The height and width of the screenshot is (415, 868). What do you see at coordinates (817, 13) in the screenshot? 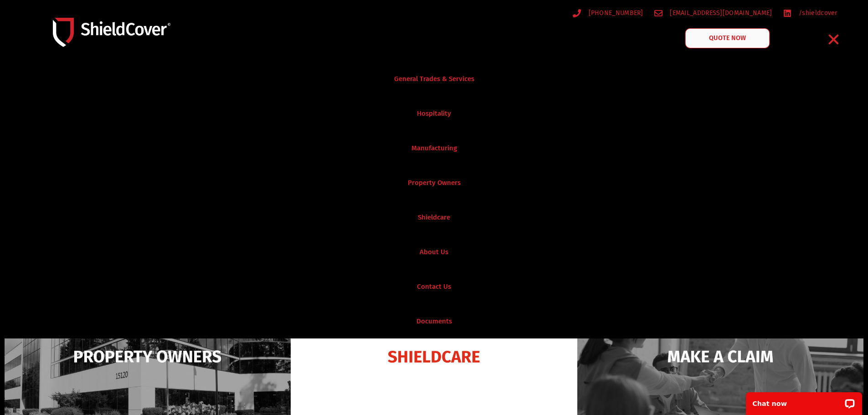
I see `span: /shieldcover` at bounding box center [817, 13].